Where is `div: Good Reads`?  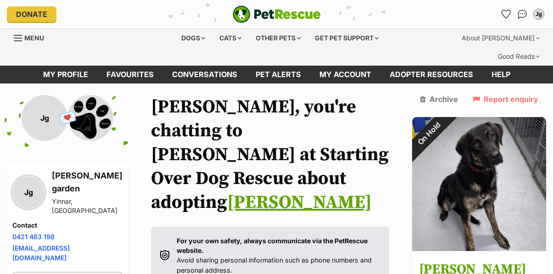 div: Good Reads is located at coordinates (519, 56).